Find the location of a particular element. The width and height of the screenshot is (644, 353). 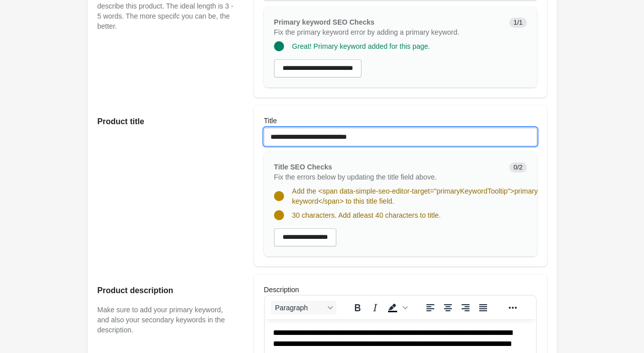

span: 30 characters. Add atleast 40 characters to title. is located at coordinates (366, 215).